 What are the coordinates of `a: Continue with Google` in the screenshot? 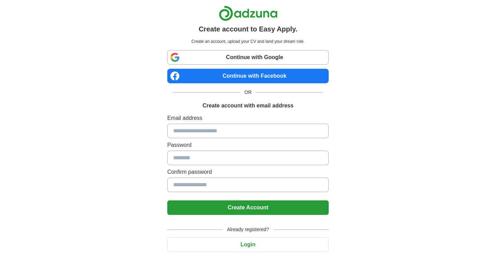 It's located at (248, 57).